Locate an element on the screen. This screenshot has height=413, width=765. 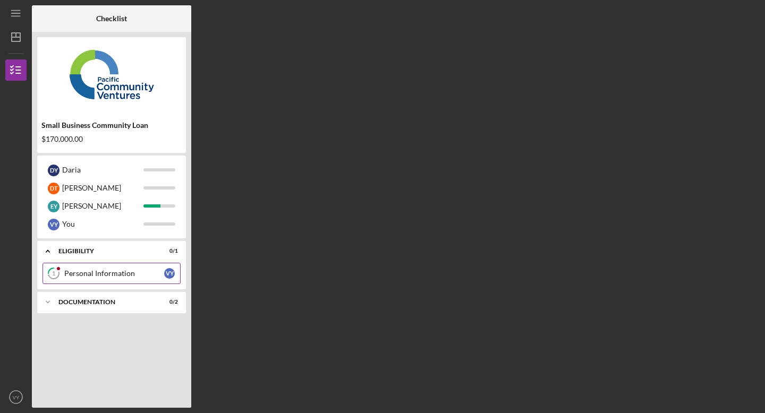
div: $170,000.00 is located at coordinates (112, 139).